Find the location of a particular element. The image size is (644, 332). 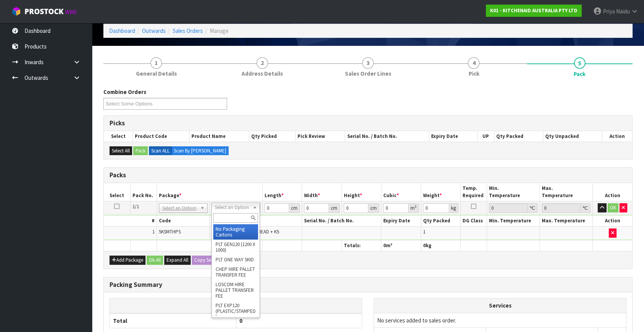

label: Combine Orders is located at coordinates (125, 91).